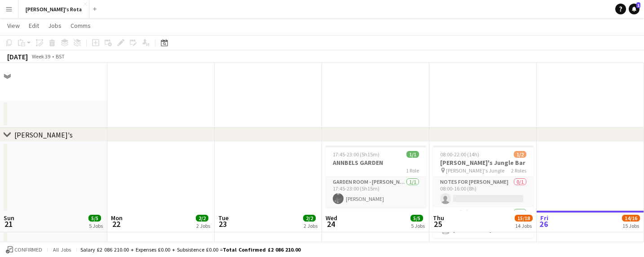  Describe the element at coordinates (332, 218) in the screenshot. I see `span: Wed` at that location.